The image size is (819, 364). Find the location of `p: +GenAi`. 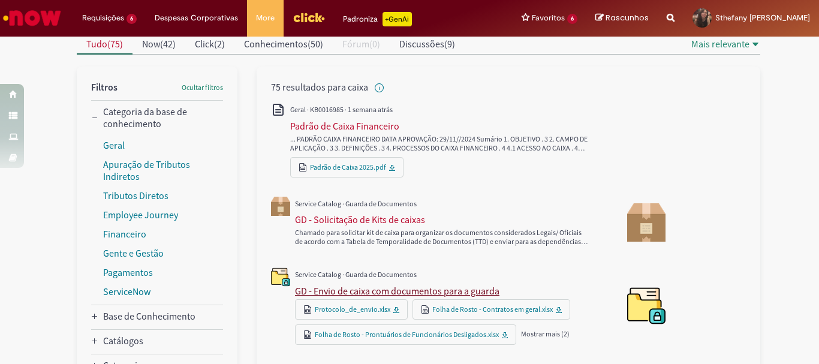

p: +GenAi is located at coordinates (397, 19).